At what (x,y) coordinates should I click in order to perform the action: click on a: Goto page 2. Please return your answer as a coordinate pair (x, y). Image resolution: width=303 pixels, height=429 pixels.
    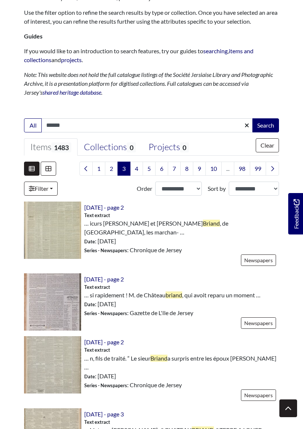
    Looking at the image, I should click on (111, 168).